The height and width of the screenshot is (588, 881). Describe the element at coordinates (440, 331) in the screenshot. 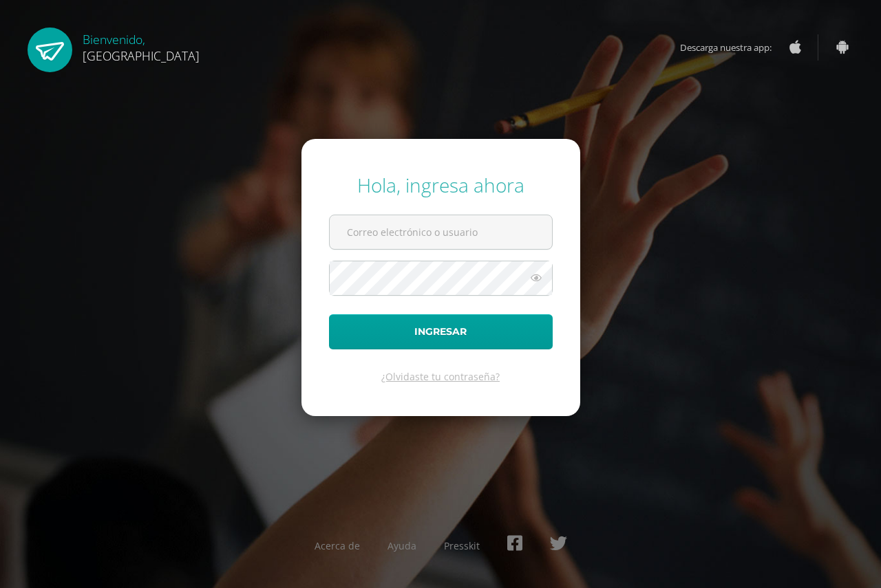

I see `button: Ingresar` at that location.